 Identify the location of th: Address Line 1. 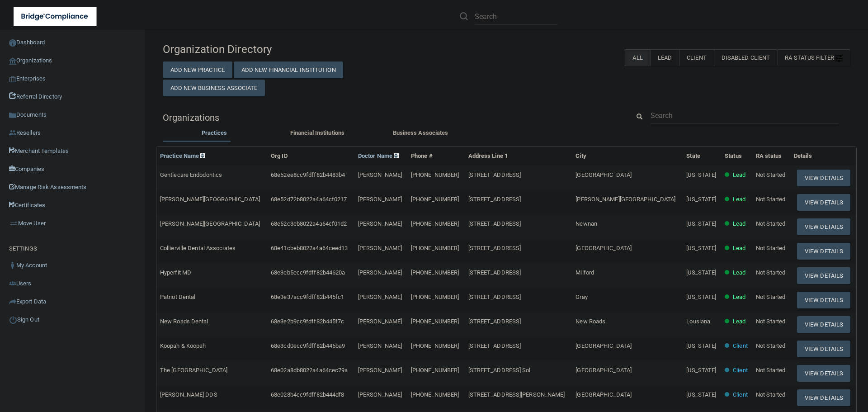
(519, 156).